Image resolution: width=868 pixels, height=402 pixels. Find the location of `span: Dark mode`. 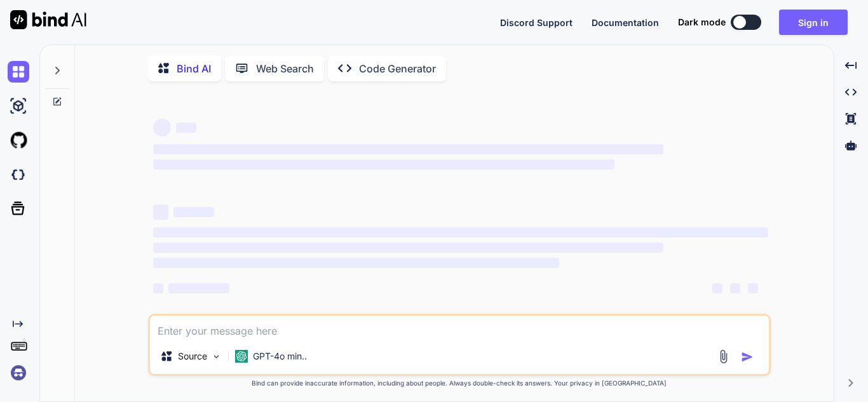

span: Dark mode is located at coordinates (702, 22).